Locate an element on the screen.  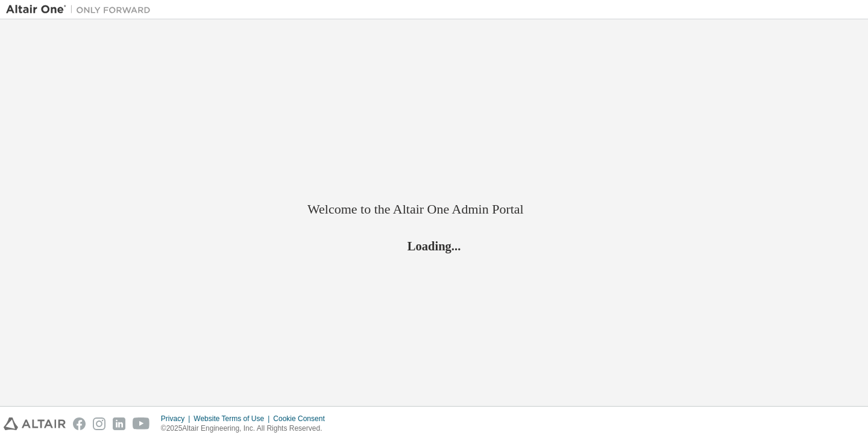
div: Privacy is located at coordinates (177, 418).